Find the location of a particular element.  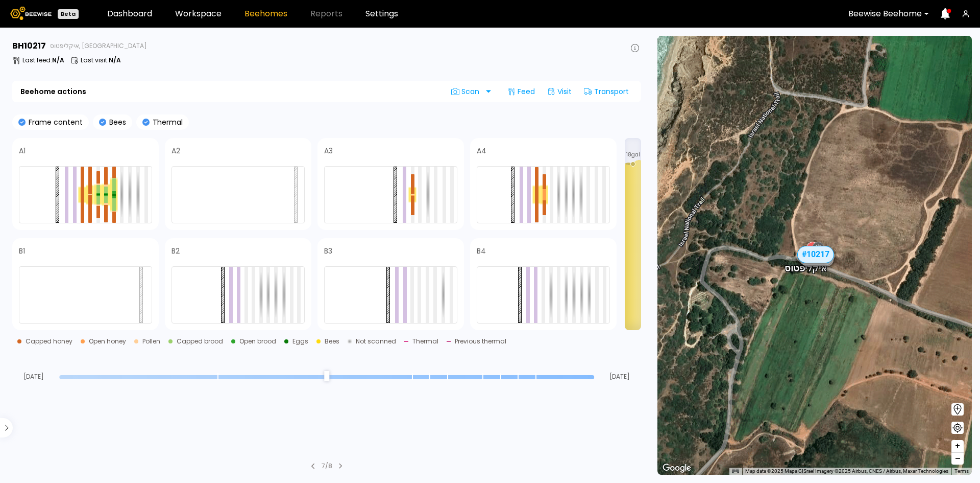

p: Thermal is located at coordinates (166, 122).